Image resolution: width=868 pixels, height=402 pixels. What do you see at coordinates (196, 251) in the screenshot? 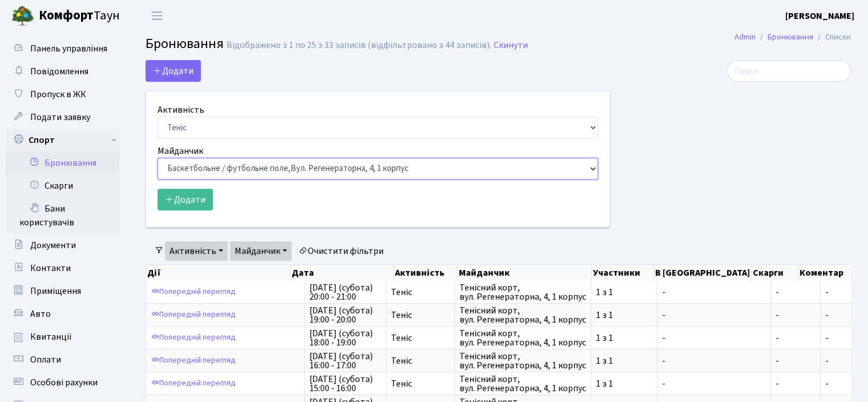
I see `a: Активність` at bounding box center [196, 251].